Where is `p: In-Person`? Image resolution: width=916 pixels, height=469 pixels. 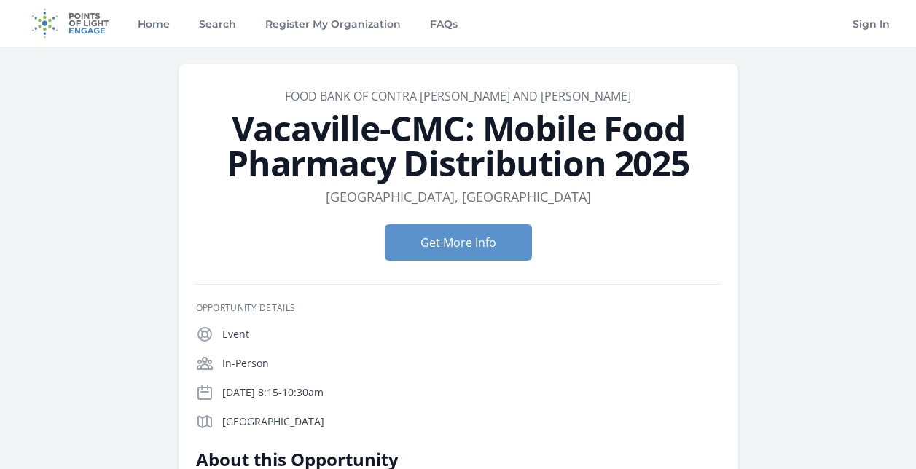 p: In-Person is located at coordinates (471, 363).